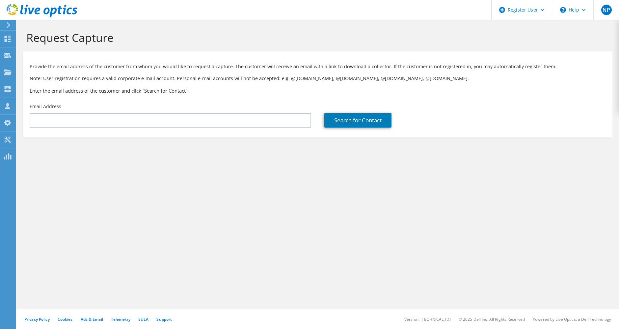  Describe the element at coordinates (65, 319) in the screenshot. I see `a: Cookies` at that location.